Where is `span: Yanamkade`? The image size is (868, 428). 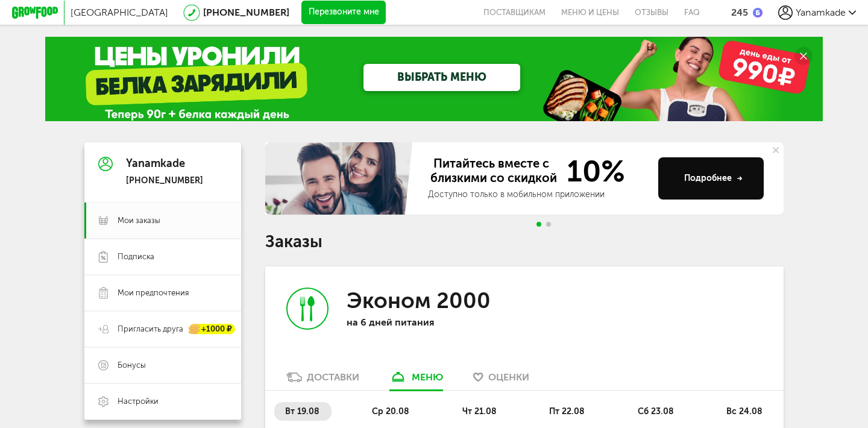 span: Yanamkade is located at coordinates (821, 12).